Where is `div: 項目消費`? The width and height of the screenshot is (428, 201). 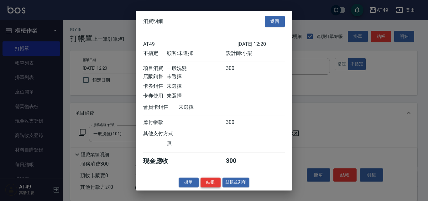
div: 項目消費 is located at coordinates (155, 68).